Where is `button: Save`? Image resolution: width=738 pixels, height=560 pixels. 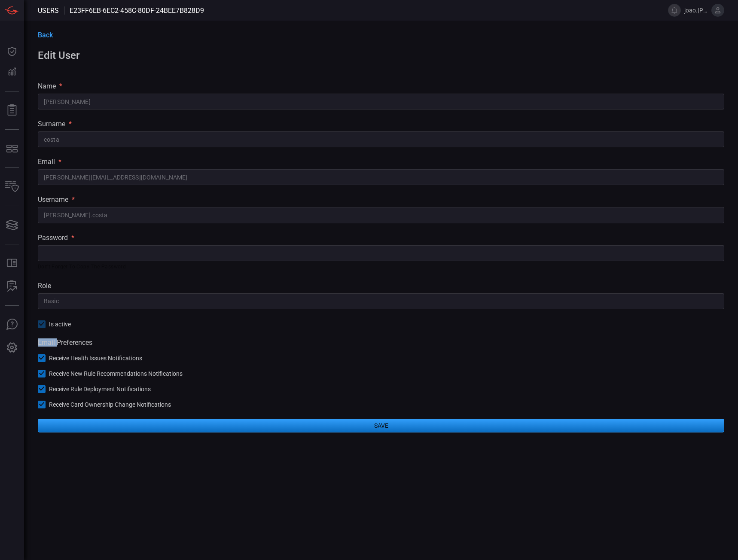
button: Save is located at coordinates (381, 426).